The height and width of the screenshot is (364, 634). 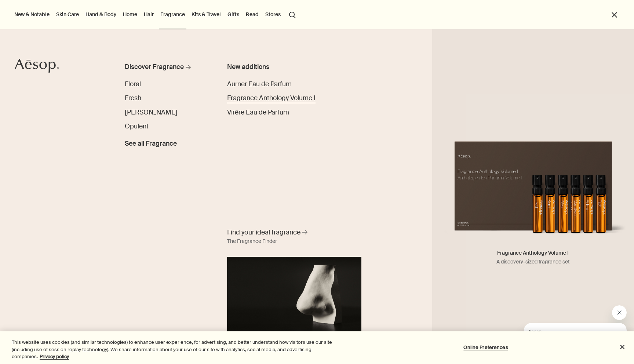 What do you see at coordinates (533, 184) in the screenshot?
I see `img: Six small vials of fragrance housed in a paper pulp carton with a decorative sleeve.` at bounding box center [533, 184].